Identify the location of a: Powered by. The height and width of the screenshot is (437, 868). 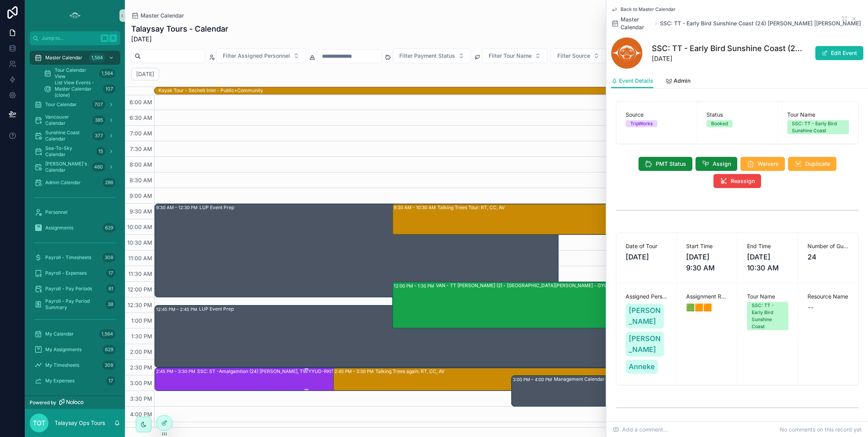
(75, 402).